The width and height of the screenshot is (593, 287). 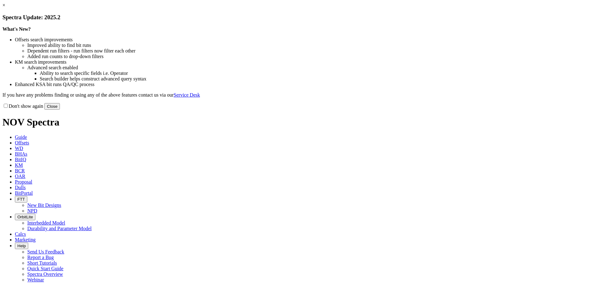 What do you see at coordinates (187, 95) in the screenshot?
I see `a: Service Desk` at bounding box center [187, 95].